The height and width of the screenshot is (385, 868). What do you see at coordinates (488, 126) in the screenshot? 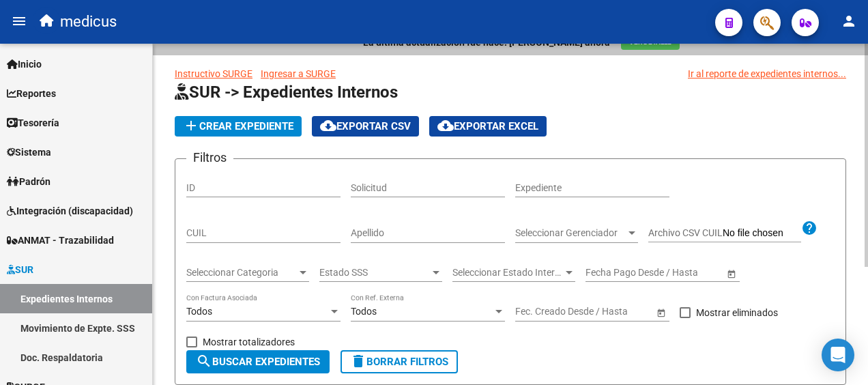
I see `span: Exportar EXCEL` at bounding box center [488, 126].